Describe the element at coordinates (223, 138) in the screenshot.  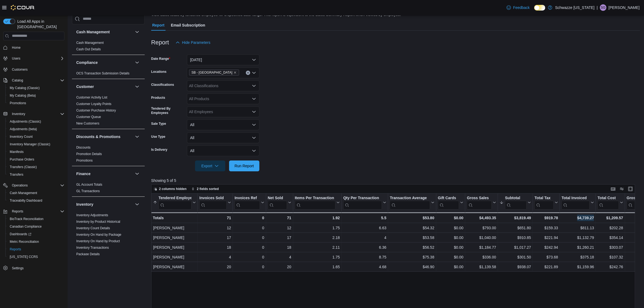
I see `button: All` at that location.